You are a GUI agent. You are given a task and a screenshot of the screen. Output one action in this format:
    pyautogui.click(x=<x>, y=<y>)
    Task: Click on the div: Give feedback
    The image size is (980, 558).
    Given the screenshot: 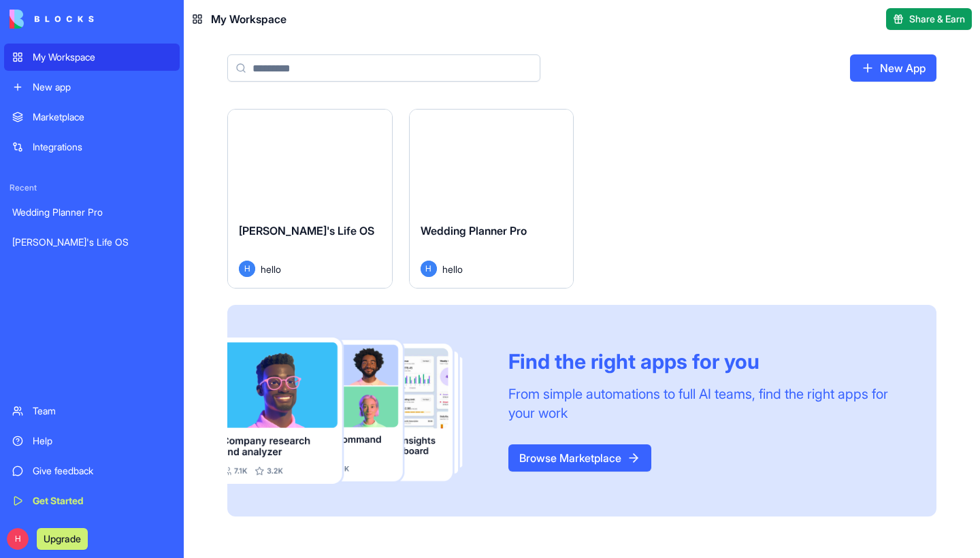 What is the action you would take?
    pyautogui.click(x=102, y=471)
    